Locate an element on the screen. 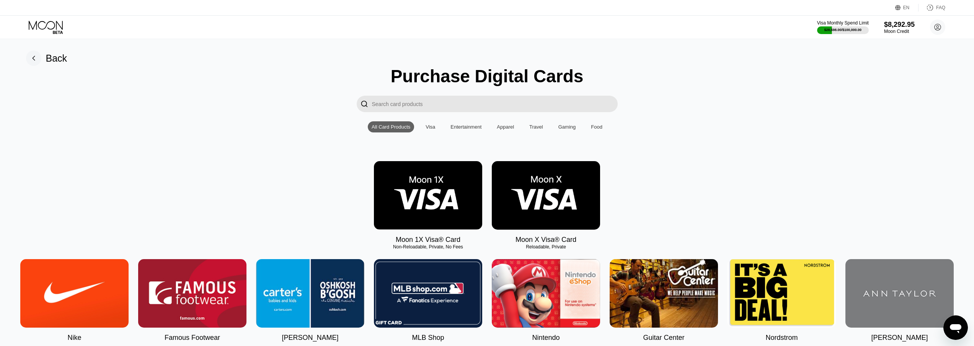 This screenshot has height=346, width=974. div: Nintendo is located at coordinates (546, 338).